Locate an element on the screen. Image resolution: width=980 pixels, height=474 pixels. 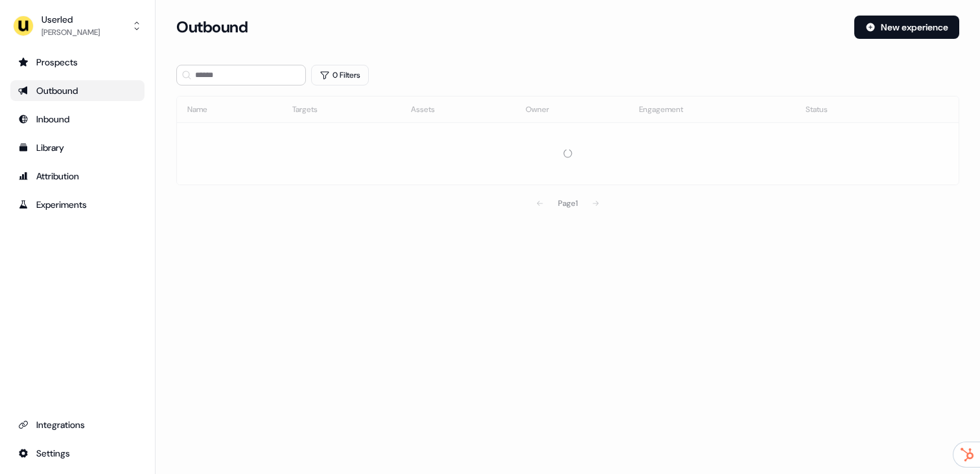
a: Go to Inbound is located at coordinates (77, 119).